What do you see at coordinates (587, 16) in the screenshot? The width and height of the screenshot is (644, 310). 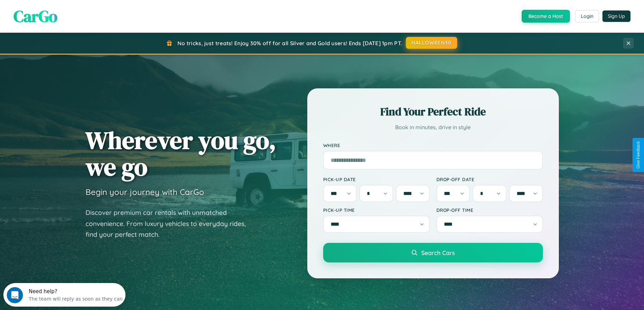 I see `button: Login` at bounding box center [587, 16].